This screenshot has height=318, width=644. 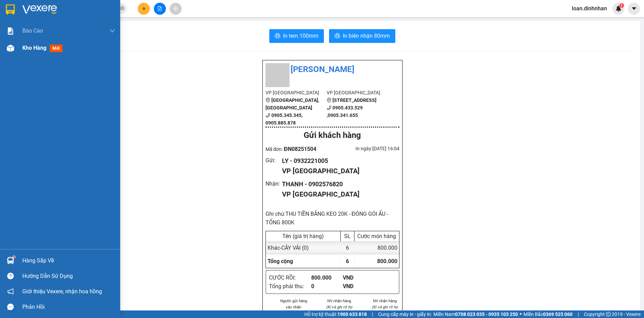 What do you see at coordinates (376, 236) in the screenshot?
I see `div: Cước món hàng` at bounding box center [376, 236].